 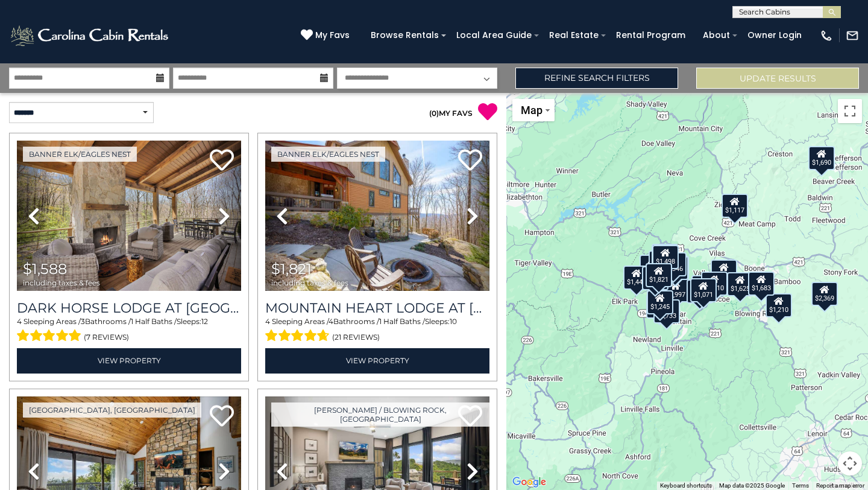 I want to click on a: Terms (opens in new tab), so click(x=801, y=485).